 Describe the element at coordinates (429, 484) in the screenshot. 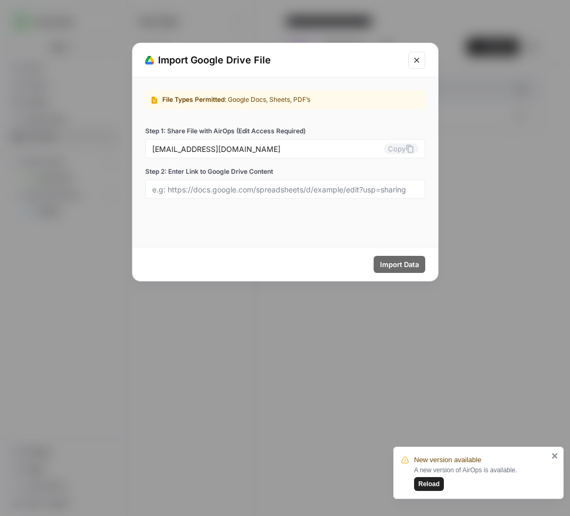

I see `span: Reload` at that location.